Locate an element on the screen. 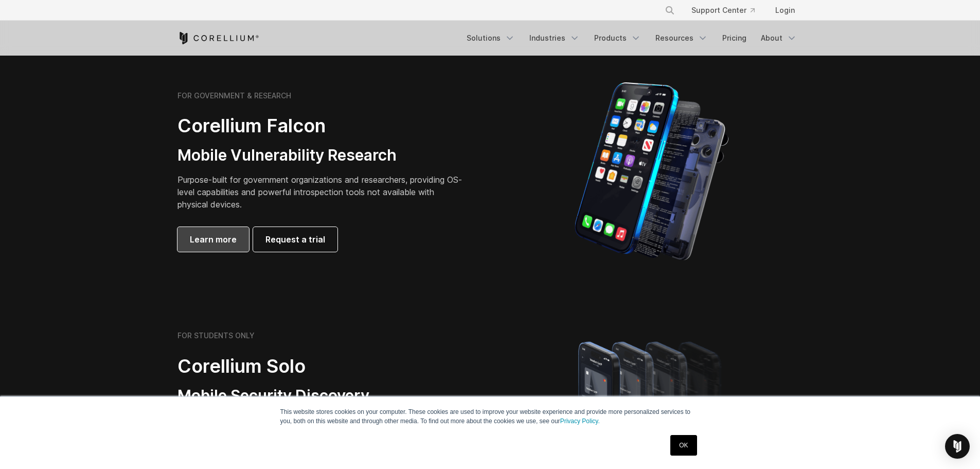 This screenshot has height=469, width=980. a: Corellium Home is located at coordinates (219, 39).